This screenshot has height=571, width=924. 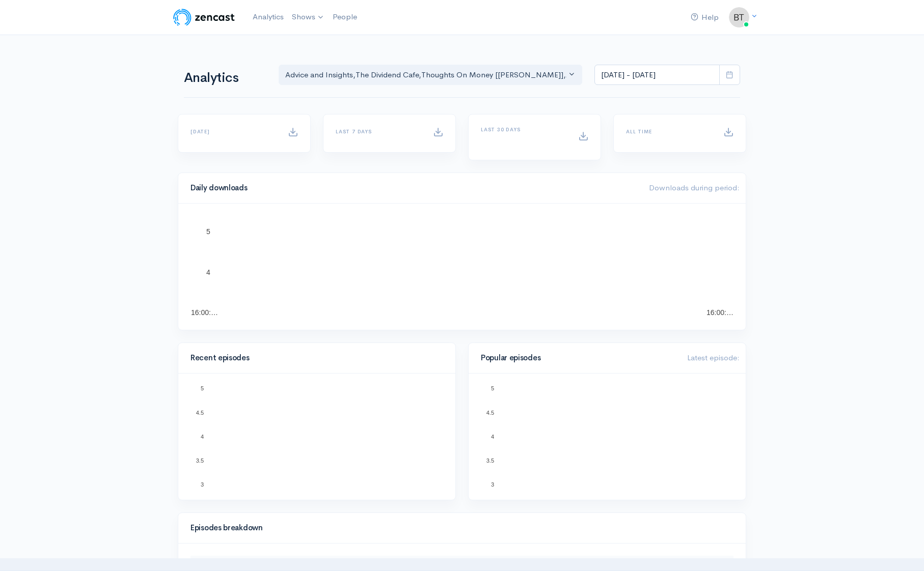 What do you see at coordinates (345, 17) in the screenshot?
I see `a: People` at bounding box center [345, 17].